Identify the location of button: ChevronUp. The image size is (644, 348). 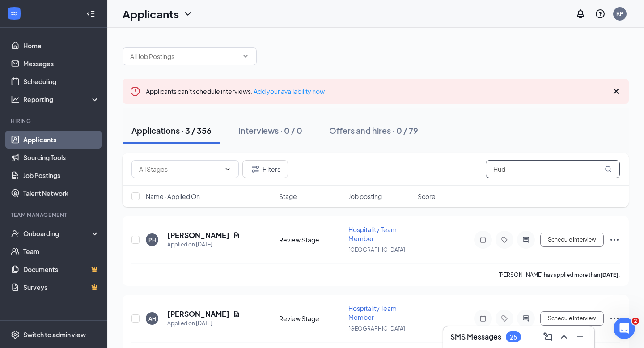
(564, 337).